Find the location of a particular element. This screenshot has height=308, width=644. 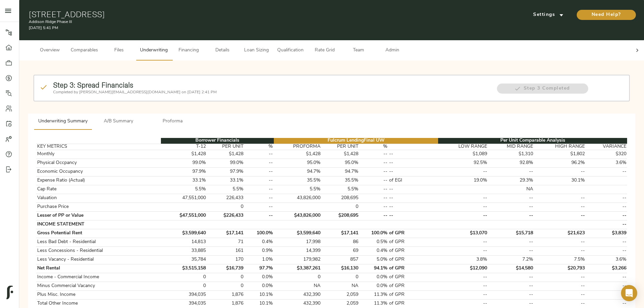

td: Expense Ratio (Actual) is located at coordinates (99, 181).